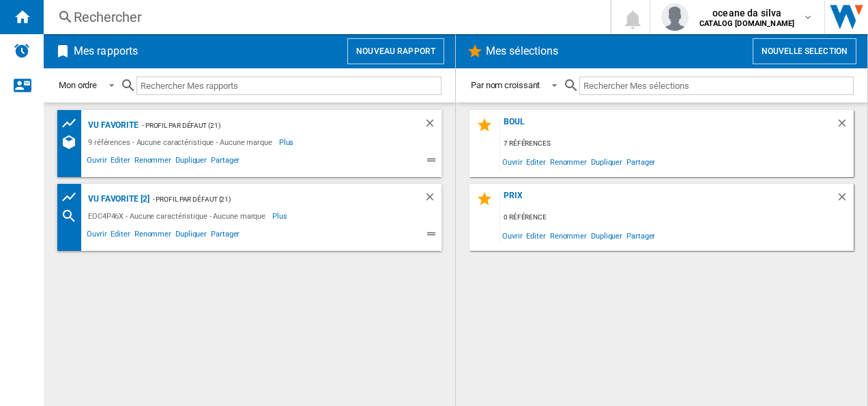  I want to click on div: PRIX, so click(668, 199).